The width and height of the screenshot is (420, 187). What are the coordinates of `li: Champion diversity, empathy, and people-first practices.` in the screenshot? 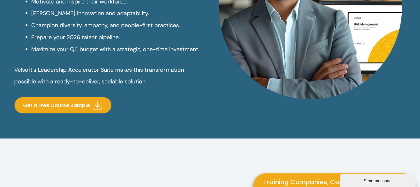 It's located at (118, 26).